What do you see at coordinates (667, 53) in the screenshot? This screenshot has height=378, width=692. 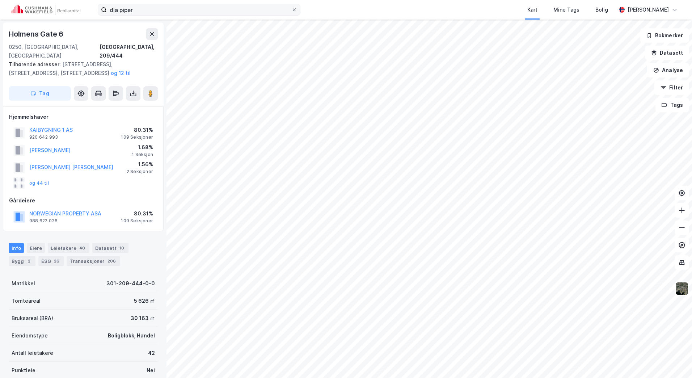 I see `button: Datasett` at bounding box center [667, 53].